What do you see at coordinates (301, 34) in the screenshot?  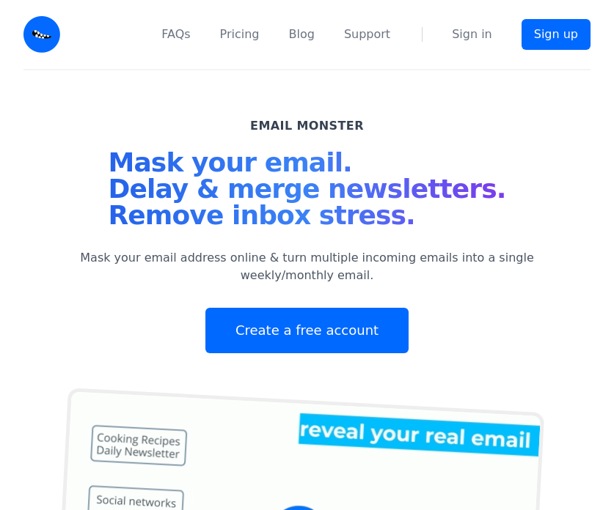 I see `a: Blog` at bounding box center [301, 34].